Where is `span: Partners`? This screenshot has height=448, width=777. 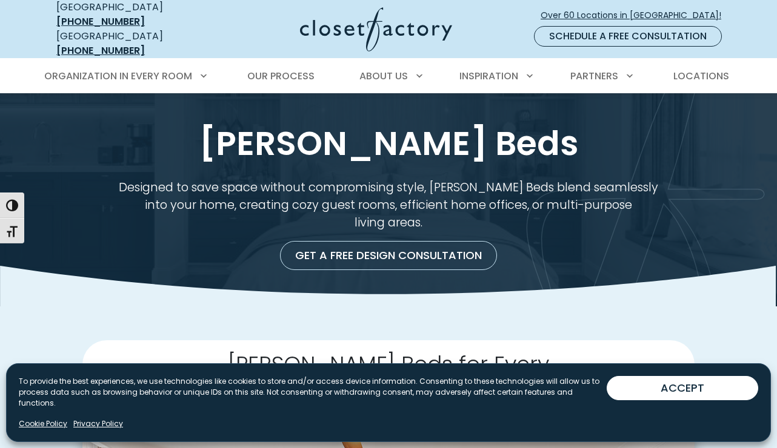
span: Partners is located at coordinates (594, 76).